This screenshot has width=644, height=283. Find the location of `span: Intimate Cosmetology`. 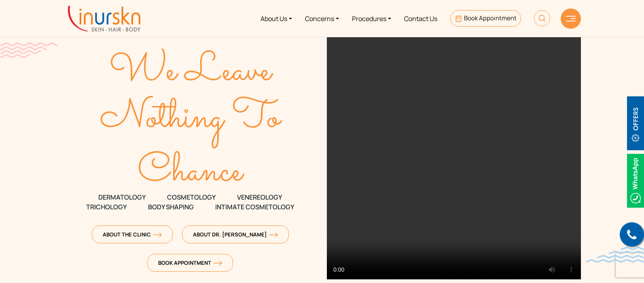

span: Intimate Cosmetology is located at coordinates (254, 207).